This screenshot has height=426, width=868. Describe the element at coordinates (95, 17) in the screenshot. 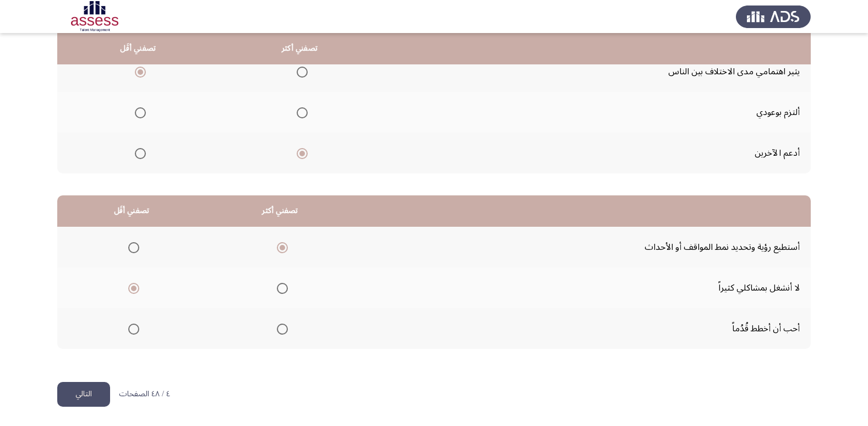

I see `img: Assessment logo of OCM R1 ASSESS` at that location.